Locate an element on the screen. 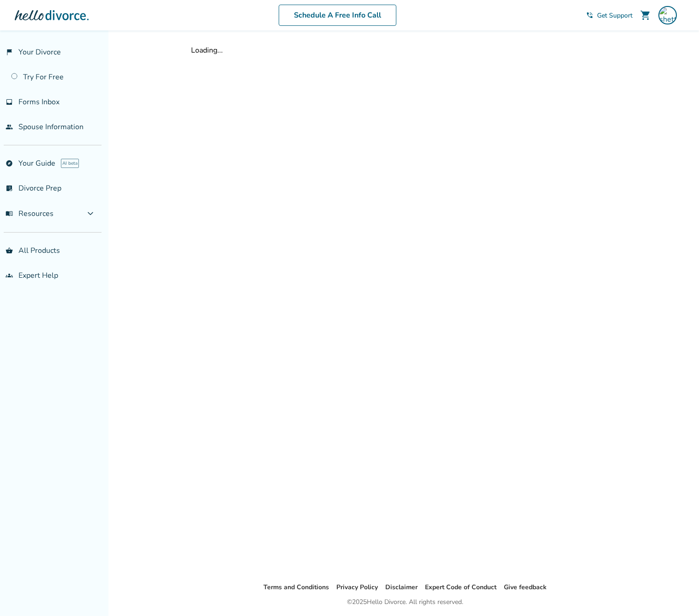 The image size is (699, 616). li: Give feedback is located at coordinates (525, 587).